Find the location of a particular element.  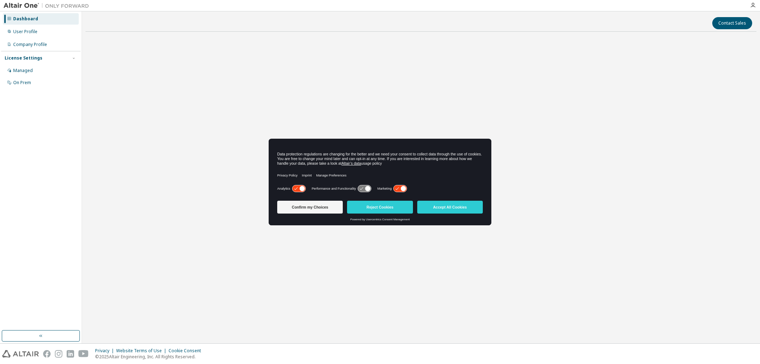

p: © 2025 Altair Engineering, Inc. All Rights Reserved. is located at coordinates (150, 356).